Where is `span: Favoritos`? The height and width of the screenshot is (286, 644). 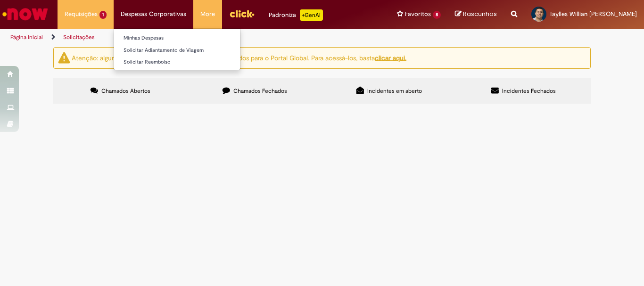
span: Favoritos is located at coordinates (418, 14).